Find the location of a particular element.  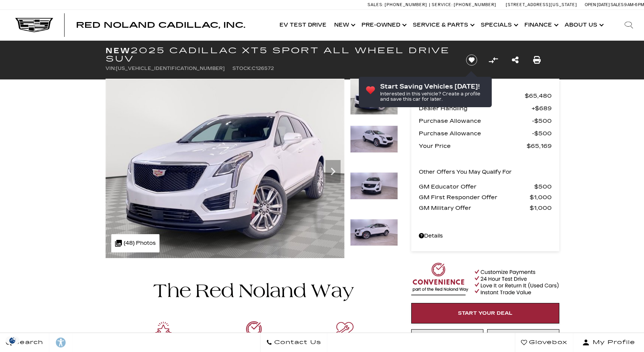

img: New 2025 Crystal White Tricoat Cadillac Sport image 4 is located at coordinates (374, 232).